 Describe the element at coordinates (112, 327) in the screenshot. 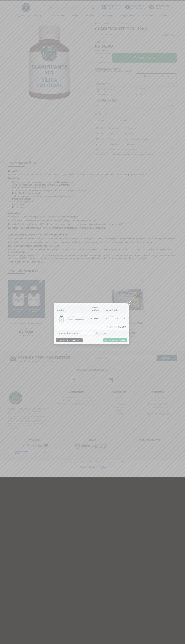

I see `span: Subtotal:` at that location.